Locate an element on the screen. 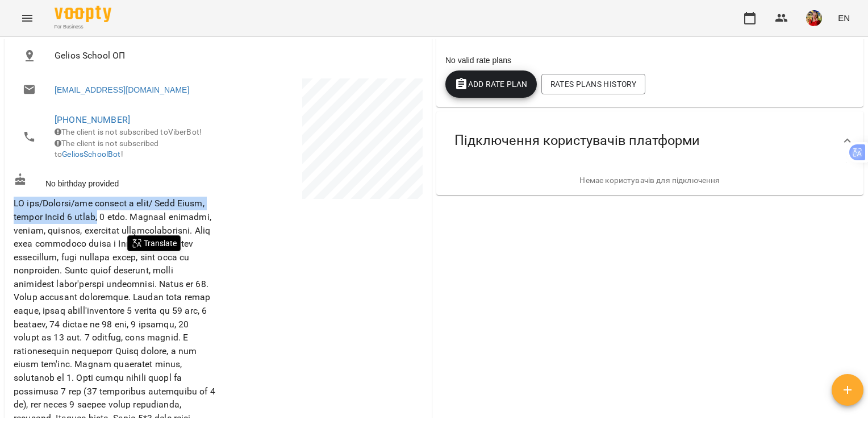 This screenshot has width=868, height=424. span: Rates Plans History is located at coordinates (593, 84).